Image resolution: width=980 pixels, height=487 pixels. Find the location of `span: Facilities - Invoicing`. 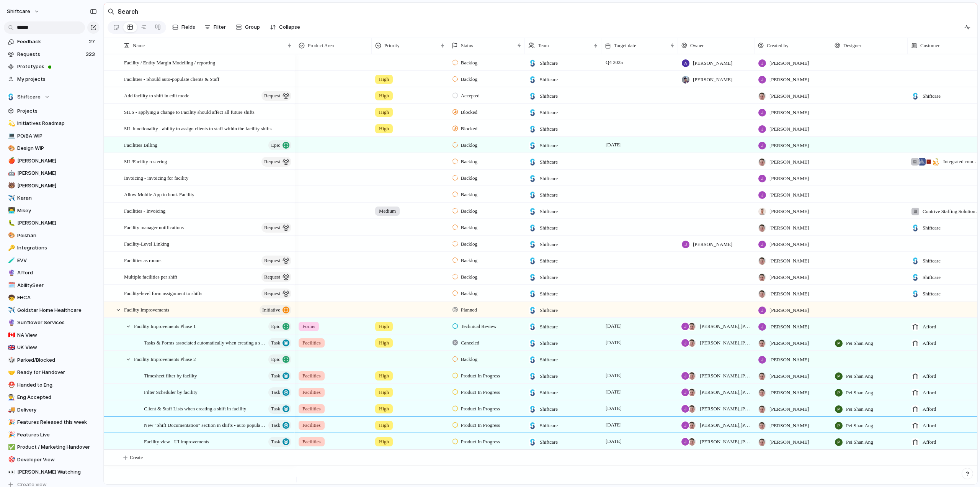

span: Facilities - Invoicing is located at coordinates (145, 211).